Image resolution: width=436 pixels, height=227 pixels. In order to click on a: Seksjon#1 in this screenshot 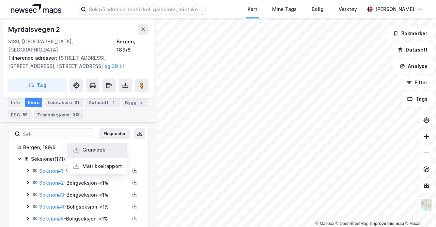, I will do `click(51, 170)`.